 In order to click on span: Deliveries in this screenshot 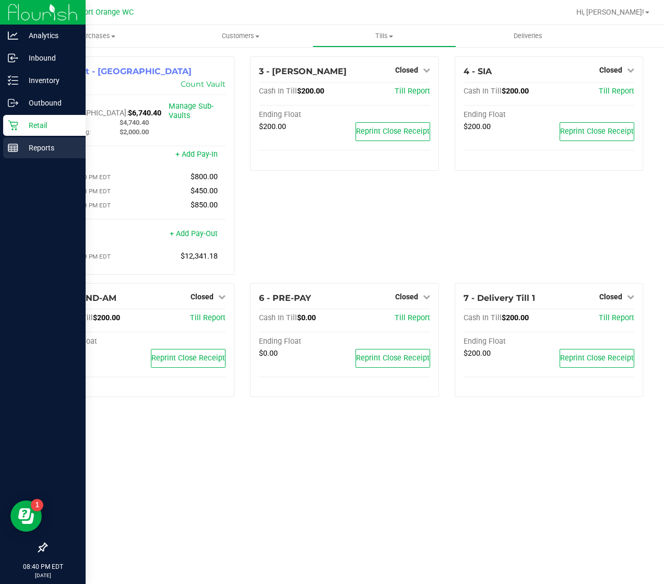, I will do `click(528, 36)`.